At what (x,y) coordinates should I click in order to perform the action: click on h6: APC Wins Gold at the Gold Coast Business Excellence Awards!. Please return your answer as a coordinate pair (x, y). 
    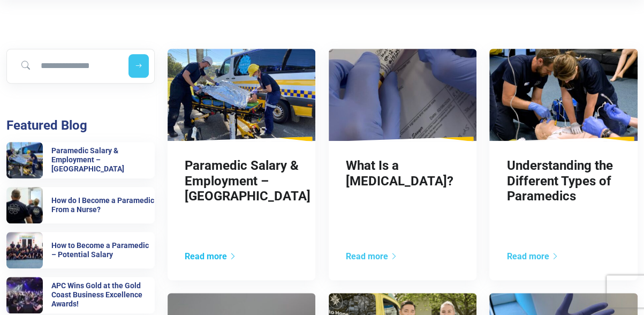
    Looking at the image, I should click on (103, 294).